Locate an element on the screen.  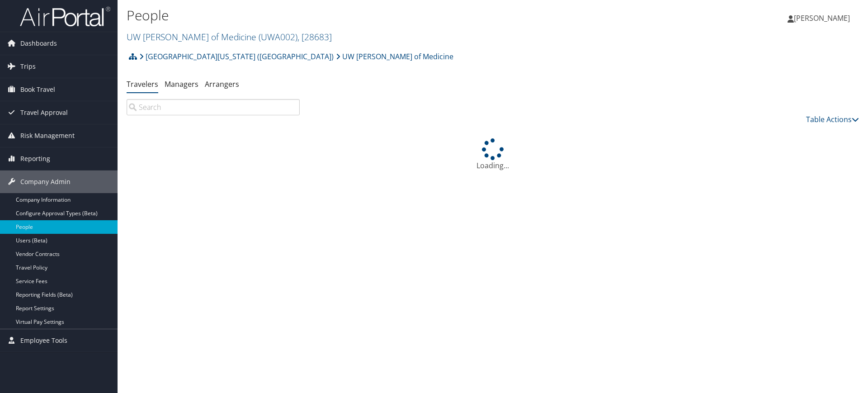
span: ( UWA002 ) is located at coordinates (278, 36).